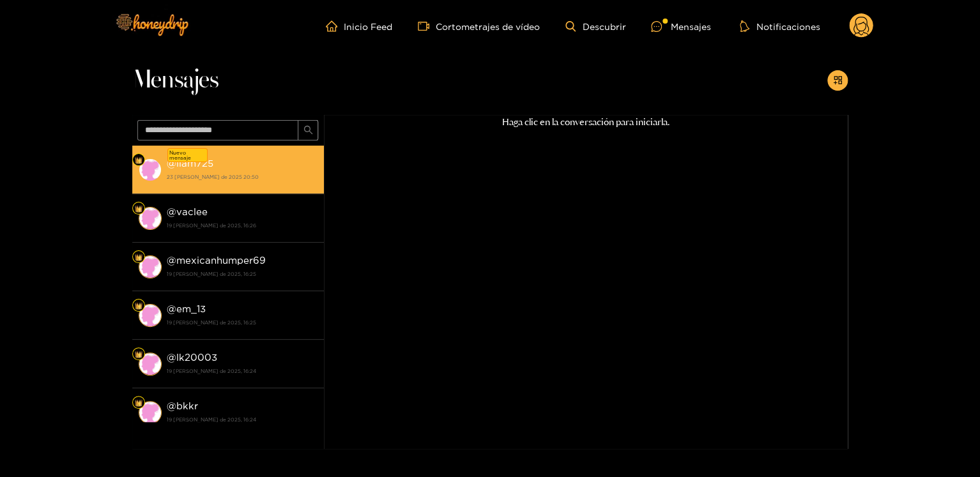 Image resolution: width=980 pixels, height=477 pixels. I want to click on font: liam725, so click(195, 163).